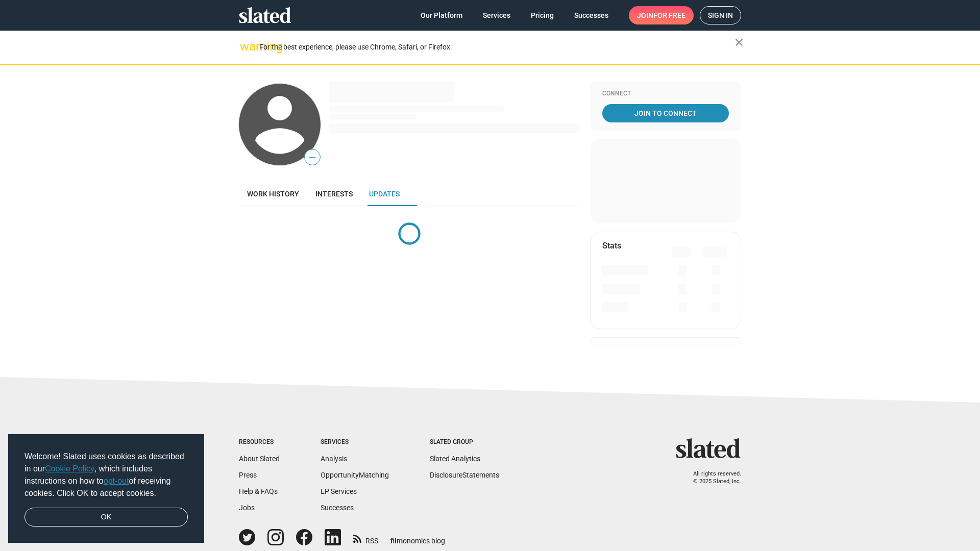 Image resolution: width=980 pixels, height=551 pixels. I want to click on a: Jobs, so click(247, 508).